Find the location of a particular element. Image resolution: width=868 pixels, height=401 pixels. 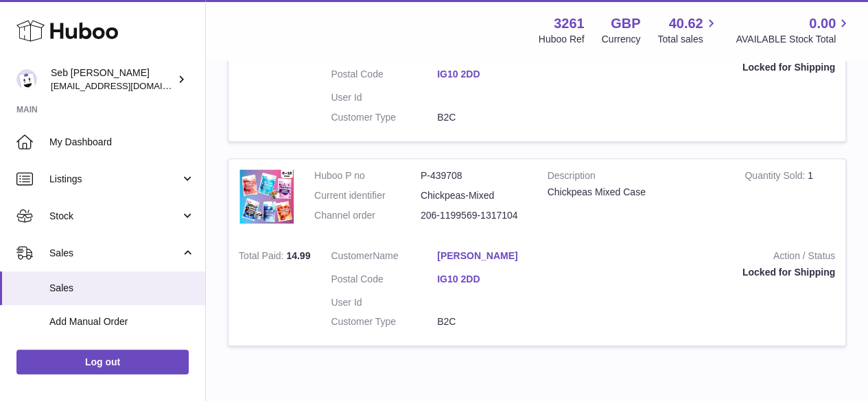

div: Chickpeas Mixed Case is located at coordinates (636, 192).